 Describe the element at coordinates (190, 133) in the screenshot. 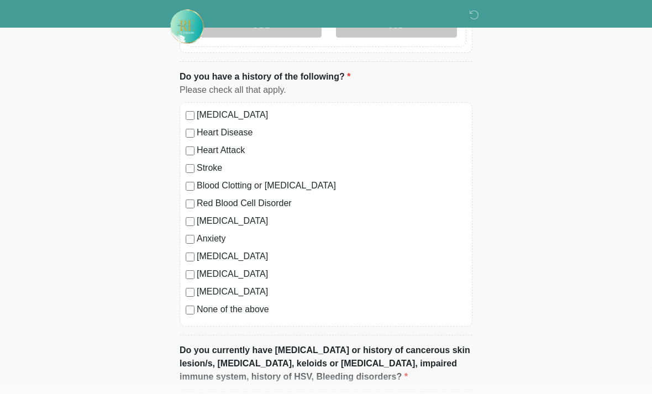

I see `input: Heart Disease` at that location.